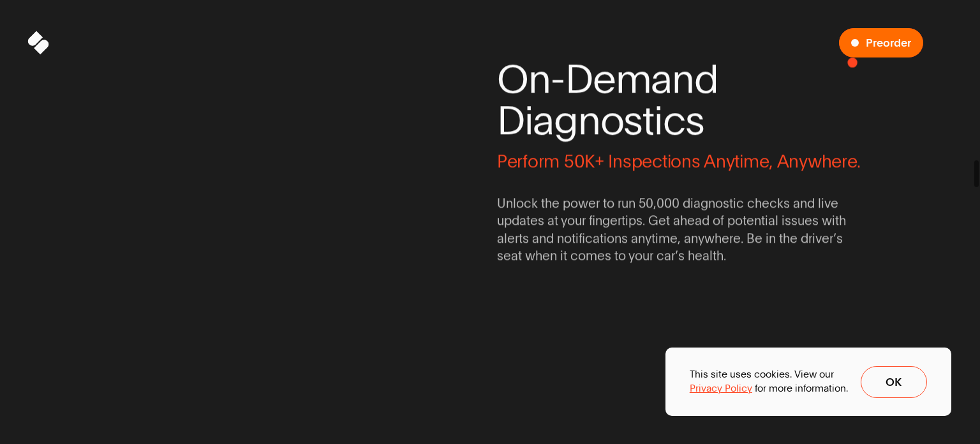 The width and height of the screenshot is (980, 444). Describe the element at coordinates (721, 387) in the screenshot. I see `a: Privacy Policy` at that location.